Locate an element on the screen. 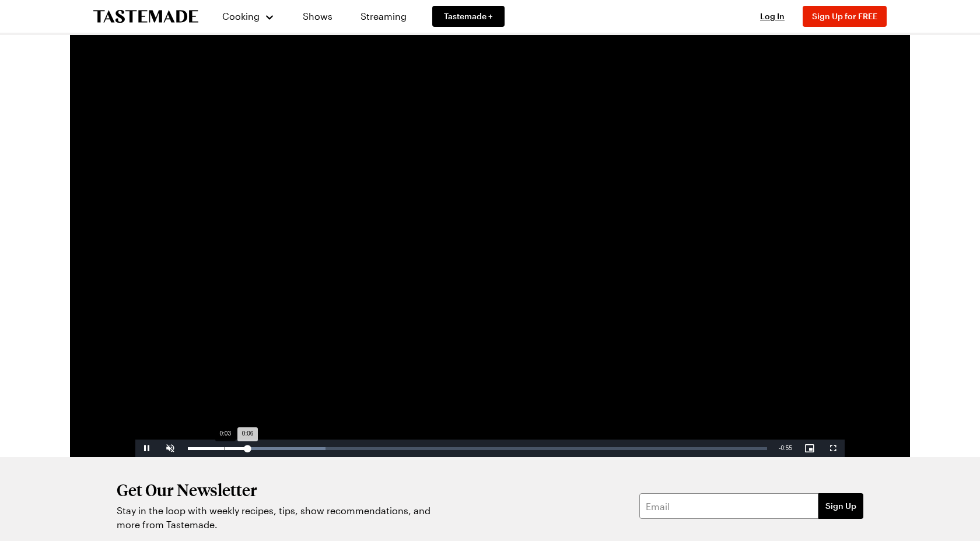 The width and height of the screenshot is (980, 541). span: Cooking is located at coordinates (241, 16).